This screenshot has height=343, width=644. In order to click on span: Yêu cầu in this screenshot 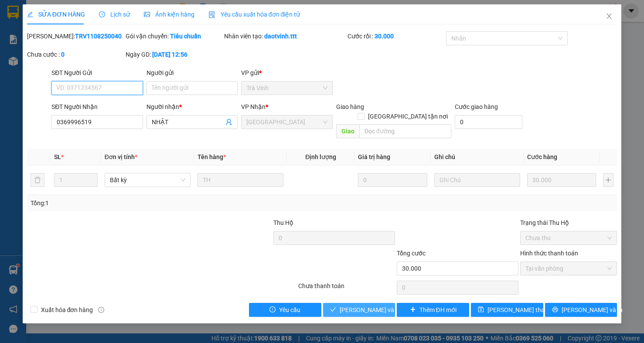, I will do `click(289, 310)`.